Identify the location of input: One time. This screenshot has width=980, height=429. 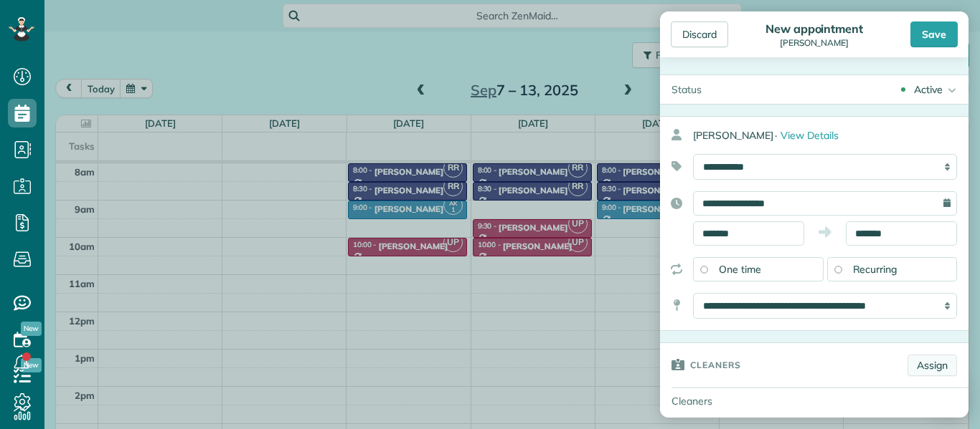
(704, 270).